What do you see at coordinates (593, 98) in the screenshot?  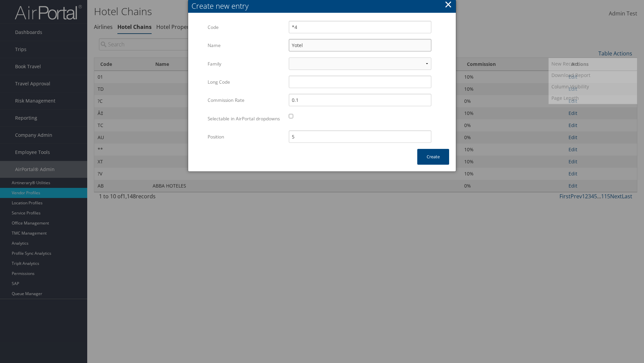 I see `a: Page Length` at bounding box center [593, 98].